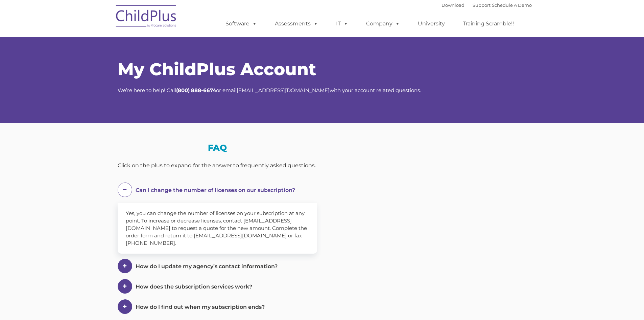 The height and width of the screenshot is (320, 644). I want to click on span: Can I change the number of licenses on our subscription?, so click(215, 190).